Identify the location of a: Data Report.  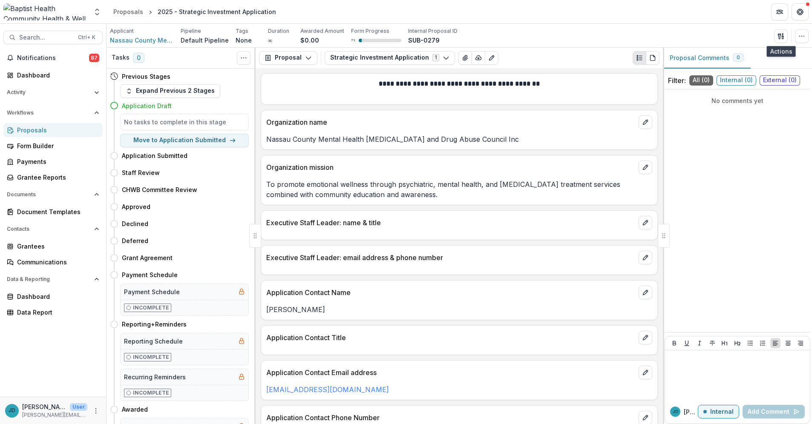
(53, 312).